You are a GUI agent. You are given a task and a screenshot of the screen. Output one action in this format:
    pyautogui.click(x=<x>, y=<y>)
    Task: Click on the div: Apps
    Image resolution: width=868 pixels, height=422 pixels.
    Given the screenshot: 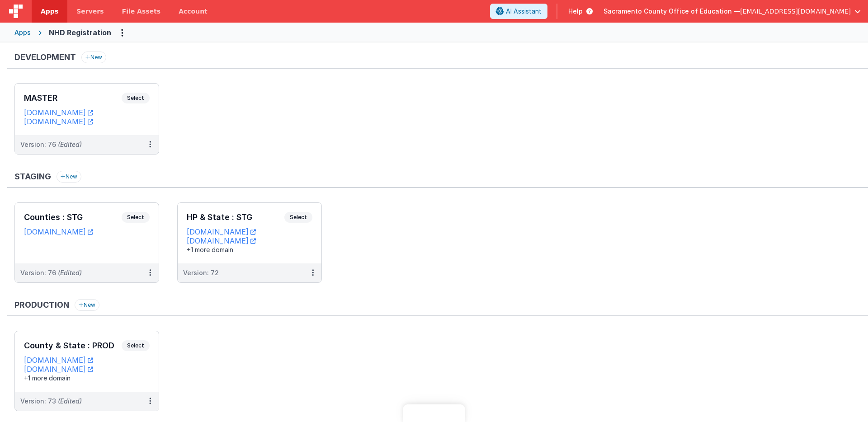 What is the action you would take?
    pyautogui.click(x=22, y=33)
    